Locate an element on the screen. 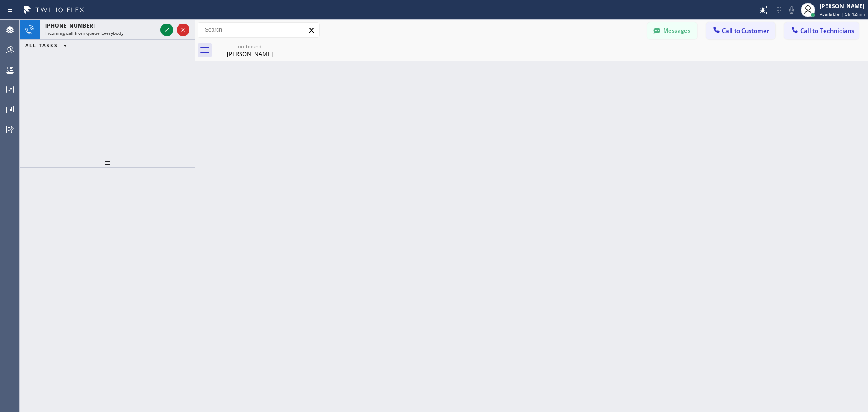 This screenshot has height=412, width=868. button: Call to Customer is located at coordinates (741, 31).